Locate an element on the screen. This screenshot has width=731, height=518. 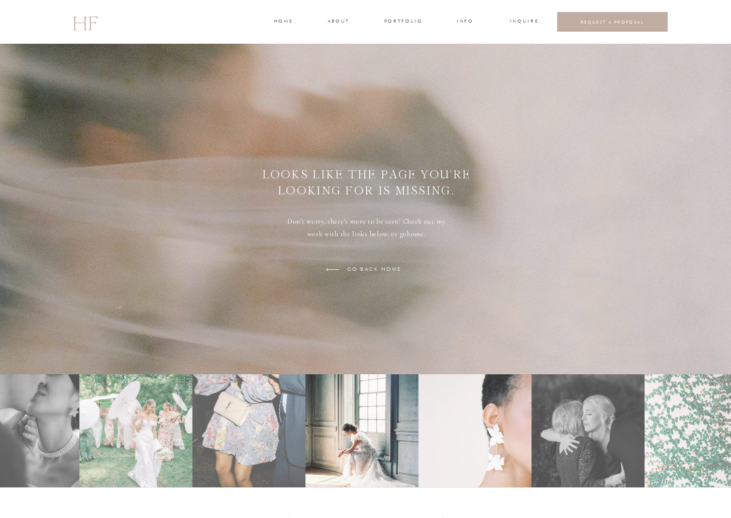
a: LOOKS LIKE THE PAGE YOU'RE LOOKING FOR IS MISSING. is located at coordinates (366, 177).